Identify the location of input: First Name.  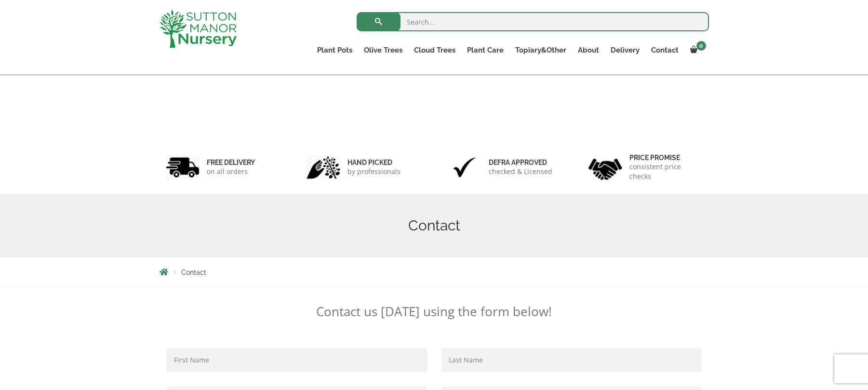
(297, 360).